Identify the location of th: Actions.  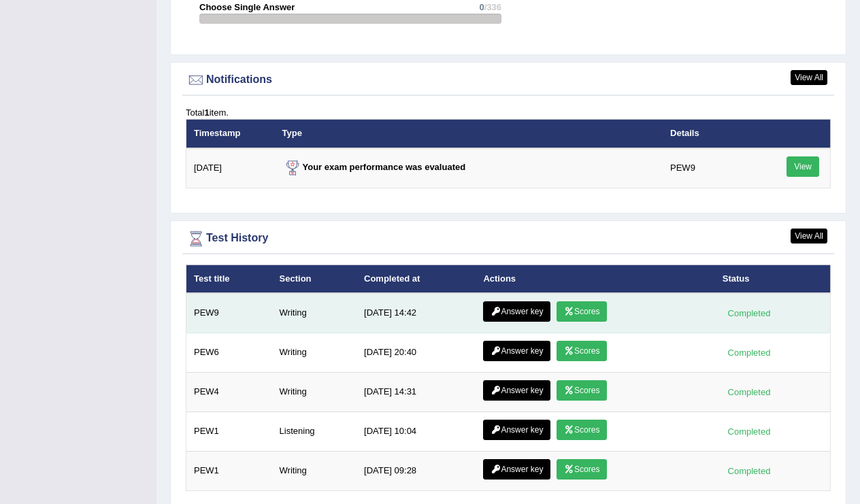
(595, 279).